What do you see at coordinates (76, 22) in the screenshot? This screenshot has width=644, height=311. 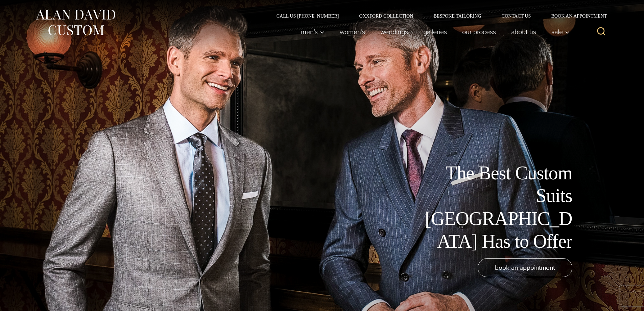 I see `img: Alan David Custom` at bounding box center [76, 22].